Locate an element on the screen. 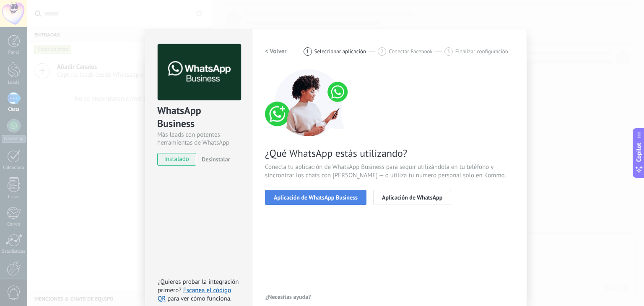  span: Aplicación de WhatsApp Business is located at coordinates (316, 198).